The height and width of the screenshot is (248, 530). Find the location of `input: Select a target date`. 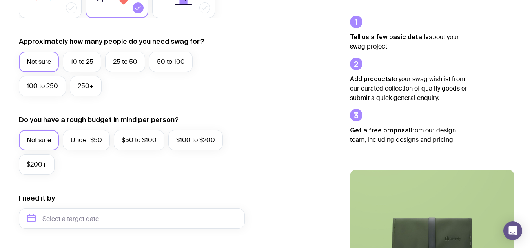

input: Select a target date is located at coordinates (132, 219).